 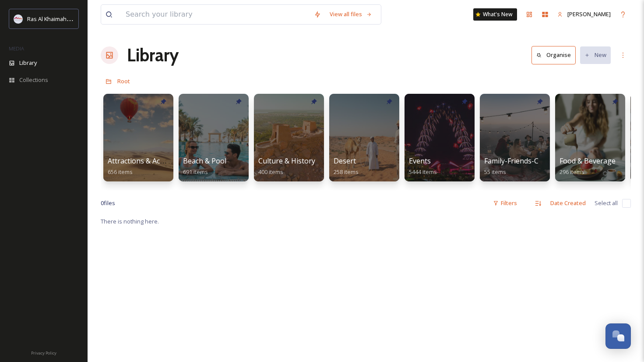 I want to click on a: Library, so click(x=153, y=55).